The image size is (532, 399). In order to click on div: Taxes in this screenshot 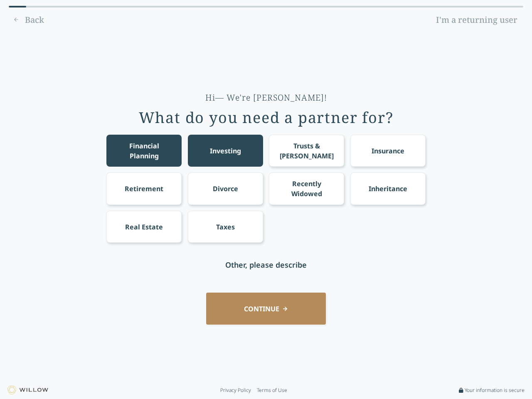, I will do `click(225, 227)`.